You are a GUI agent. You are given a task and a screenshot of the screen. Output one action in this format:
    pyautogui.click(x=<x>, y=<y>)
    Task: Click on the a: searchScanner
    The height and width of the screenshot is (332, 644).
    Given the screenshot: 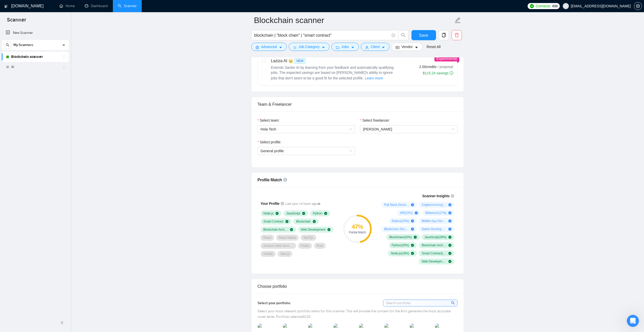 What is the action you would take?
    pyautogui.click(x=127, y=6)
    